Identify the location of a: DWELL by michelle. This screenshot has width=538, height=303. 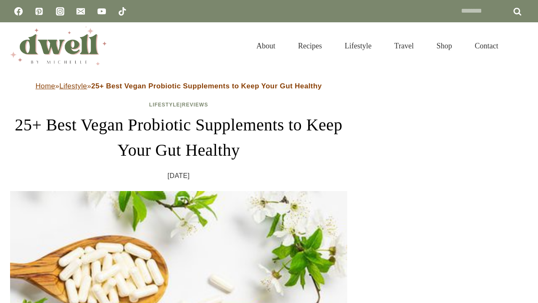
(58, 46).